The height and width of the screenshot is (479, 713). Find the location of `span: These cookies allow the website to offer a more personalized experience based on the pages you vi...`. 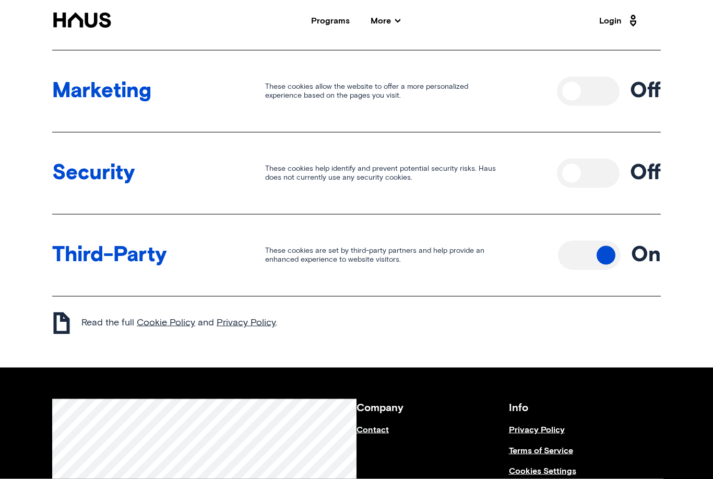

span: These cookies allow the website to offer a more personalized experience based on the pages you vi... is located at coordinates (411, 91).